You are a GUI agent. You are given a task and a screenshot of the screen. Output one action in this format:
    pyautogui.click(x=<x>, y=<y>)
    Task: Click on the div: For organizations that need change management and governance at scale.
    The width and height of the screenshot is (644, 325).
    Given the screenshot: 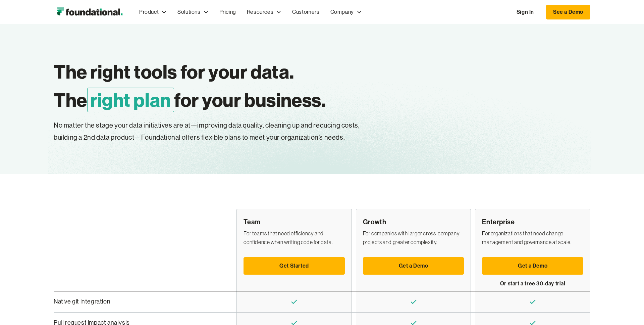 What is the action you would take?
    pyautogui.click(x=533, y=238)
    